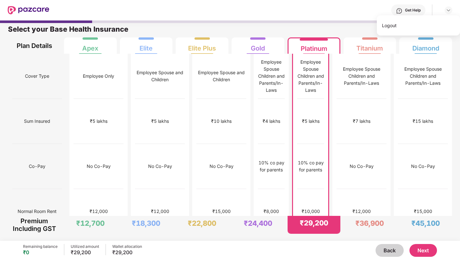  What do you see at coordinates (423, 121) in the screenshot?
I see `div: ₹15 lakhs` at bounding box center [423, 121].